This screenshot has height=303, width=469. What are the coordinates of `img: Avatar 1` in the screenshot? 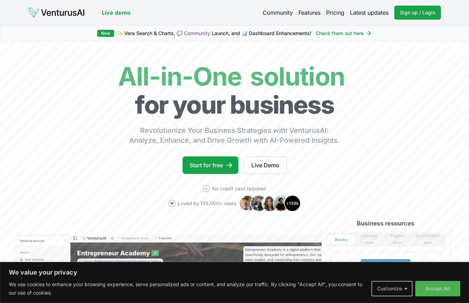 It's located at (248, 204).